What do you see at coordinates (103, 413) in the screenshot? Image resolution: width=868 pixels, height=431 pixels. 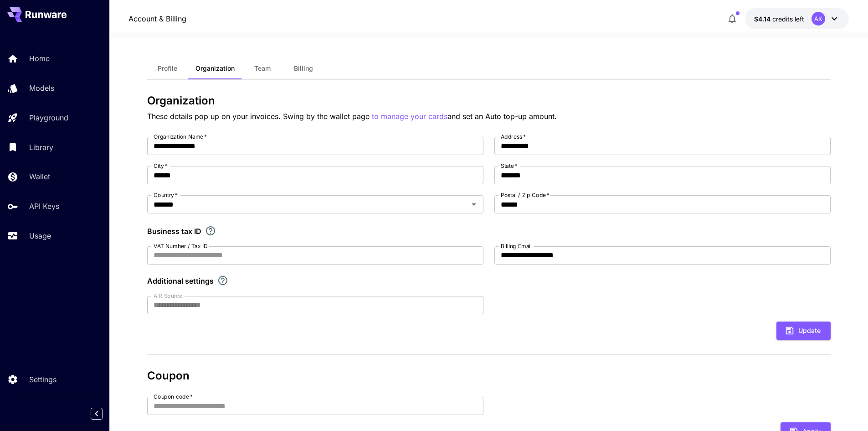 I see `div: Collapse sidebar` at bounding box center [103, 413].